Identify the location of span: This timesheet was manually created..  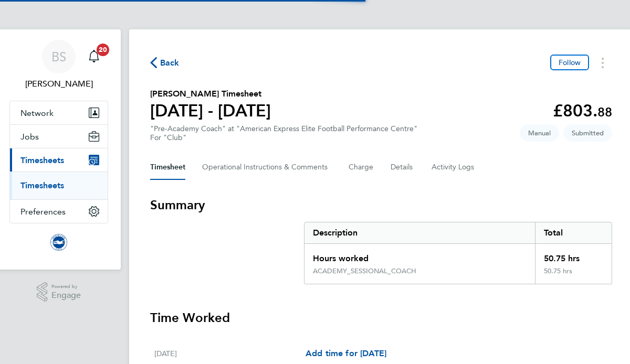
(539, 133).